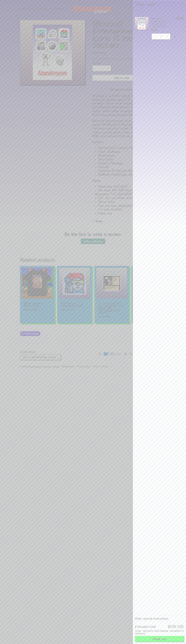 The height and width of the screenshot is (644, 186). Describe the element at coordinates (176, 627) in the screenshot. I see `p: $9.95 USD` at that location.